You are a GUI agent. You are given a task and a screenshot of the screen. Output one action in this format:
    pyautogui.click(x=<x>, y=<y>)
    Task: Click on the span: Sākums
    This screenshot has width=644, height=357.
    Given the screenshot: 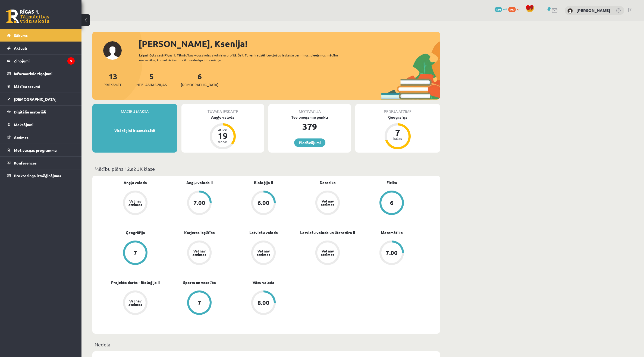 What is the action you would take?
    pyautogui.click(x=21, y=35)
    